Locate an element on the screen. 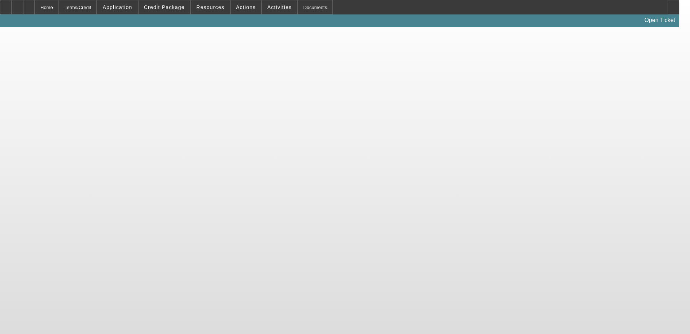  button: Application is located at coordinates (117, 7).